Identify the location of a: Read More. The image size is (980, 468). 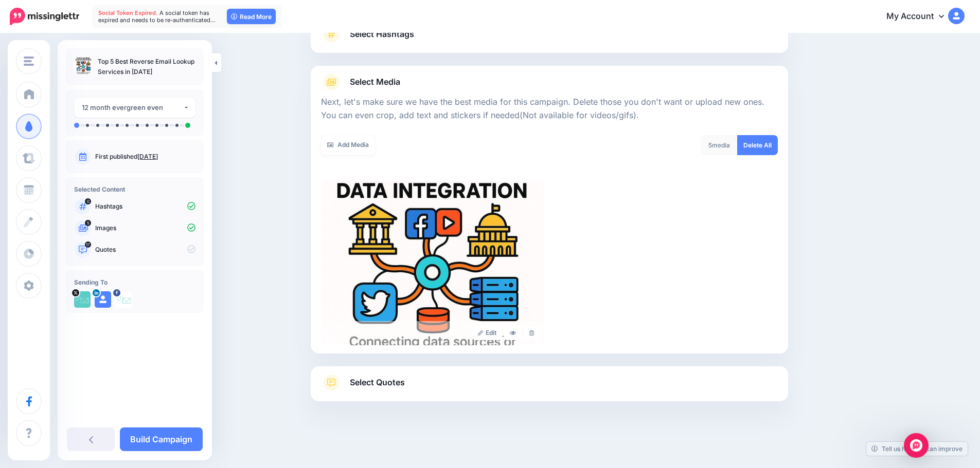
(251, 17).